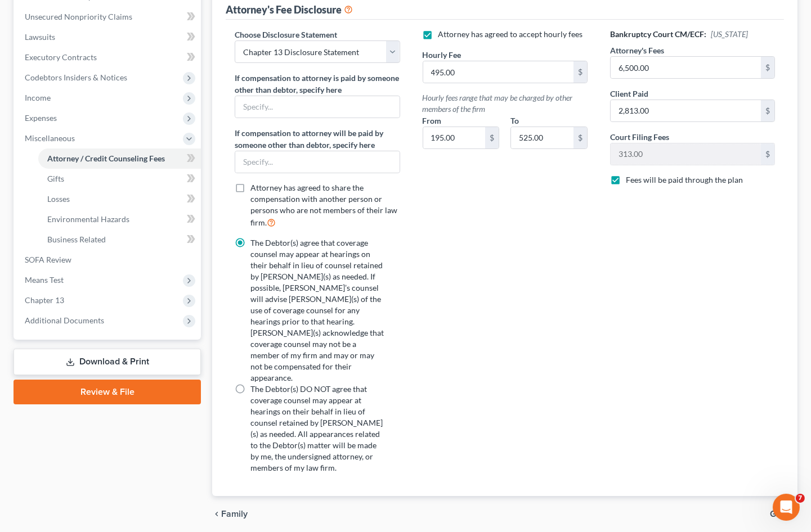  Describe the element at coordinates (692, 35) in the screenshot. I see `h6: Bankruptcy Court CM/ECF:` at that location.